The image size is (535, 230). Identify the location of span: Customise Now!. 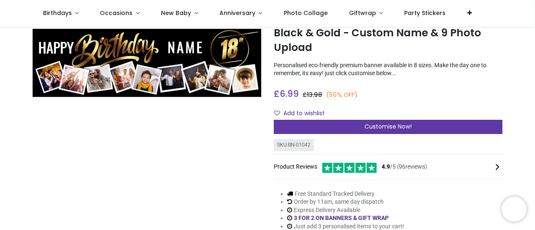
(388, 127).